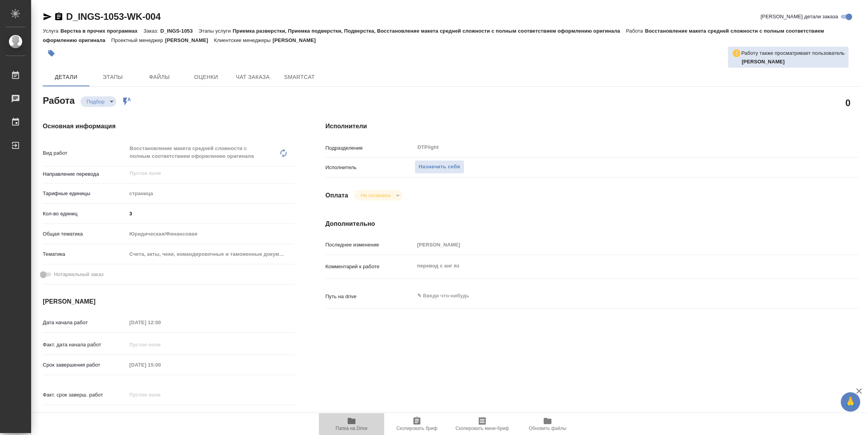  Describe the element at coordinates (848, 103) in the screenshot. I see `h2: 0` at that location.